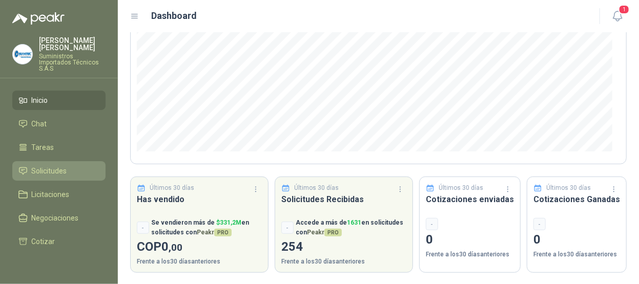 The height and width of the screenshot is (284, 639). I want to click on a: Solicitudes, so click(59, 171).